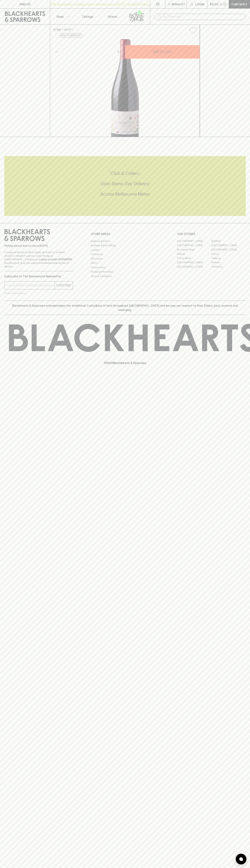  Describe the element at coordinates (228, 254) in the screenshot. I see `a: Fitzroy` at that location.